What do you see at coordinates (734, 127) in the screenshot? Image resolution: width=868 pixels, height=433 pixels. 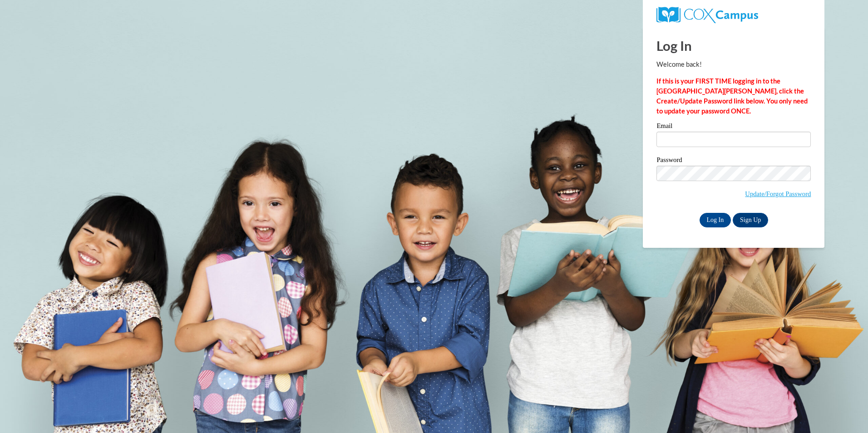 I see `label: Email` at bounding box center [734, 127].